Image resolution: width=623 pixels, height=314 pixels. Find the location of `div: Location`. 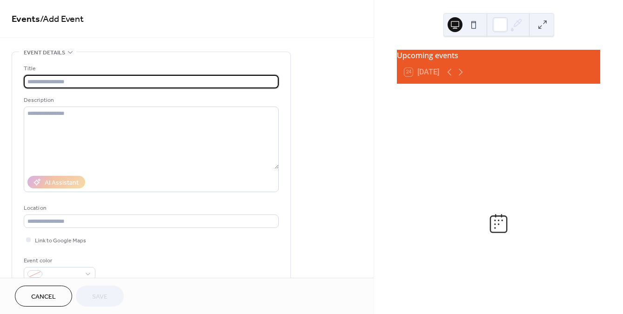

div: Location is located at coordinates (150, 208).